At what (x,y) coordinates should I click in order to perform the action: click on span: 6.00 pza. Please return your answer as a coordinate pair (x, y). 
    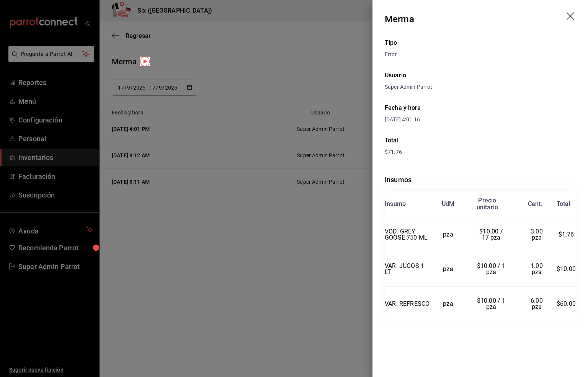
    Looking at the image, I should click on (537, 304).